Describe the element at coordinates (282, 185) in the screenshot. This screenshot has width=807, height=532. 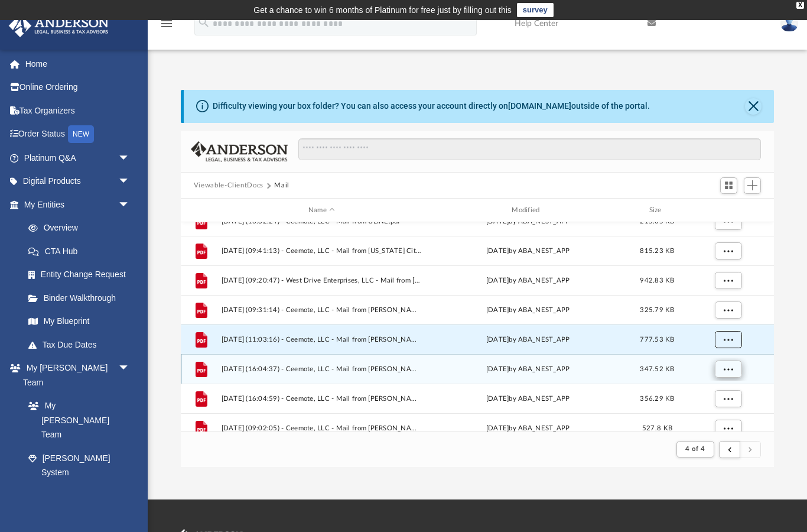
I see `button: Mail` at that location.